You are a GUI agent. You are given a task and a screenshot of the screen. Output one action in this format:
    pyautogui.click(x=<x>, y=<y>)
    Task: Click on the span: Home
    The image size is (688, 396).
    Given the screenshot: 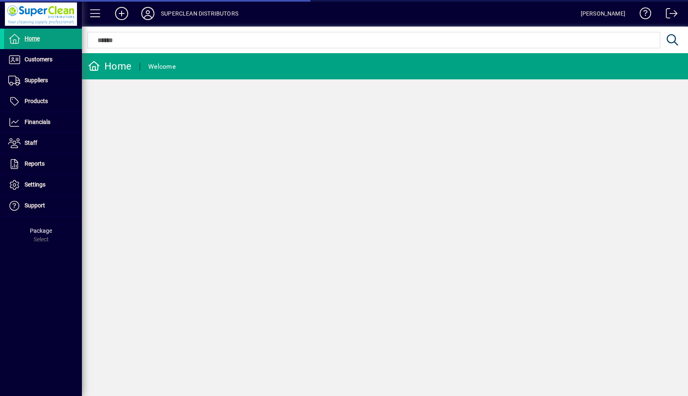 What is the action you would take?
    pyautogui.click(x=32, y=38)
    